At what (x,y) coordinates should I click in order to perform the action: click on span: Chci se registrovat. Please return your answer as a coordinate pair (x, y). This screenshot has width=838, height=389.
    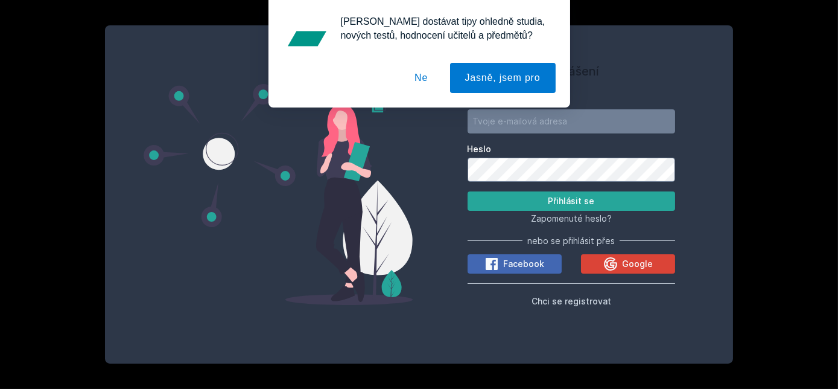
    Looking at the image, I should click on (571, 300).